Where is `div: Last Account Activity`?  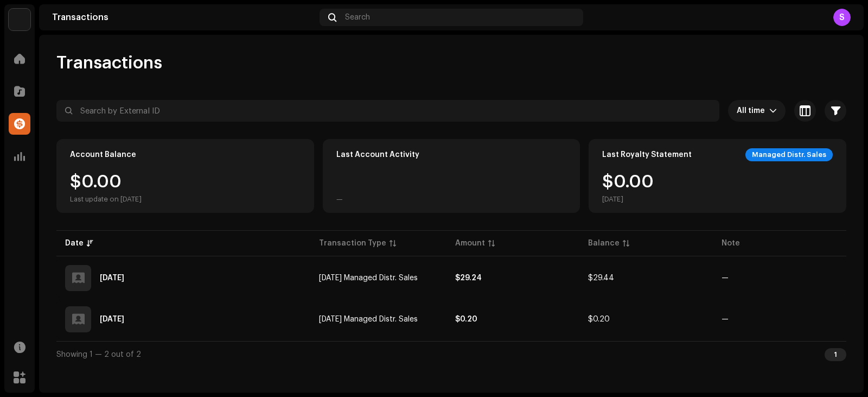
div: Last Account Activity is located at coordinates (377, 155).